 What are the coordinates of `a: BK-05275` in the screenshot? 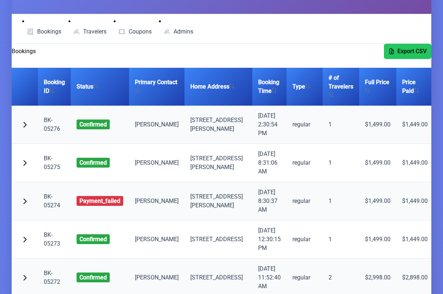 It's located at (52, 163).